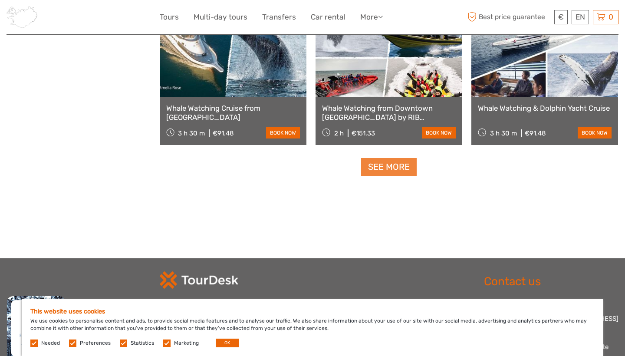  Describe the element at coordinates (363, 133) in the screenshot. I see `div: €151.33` at that location.